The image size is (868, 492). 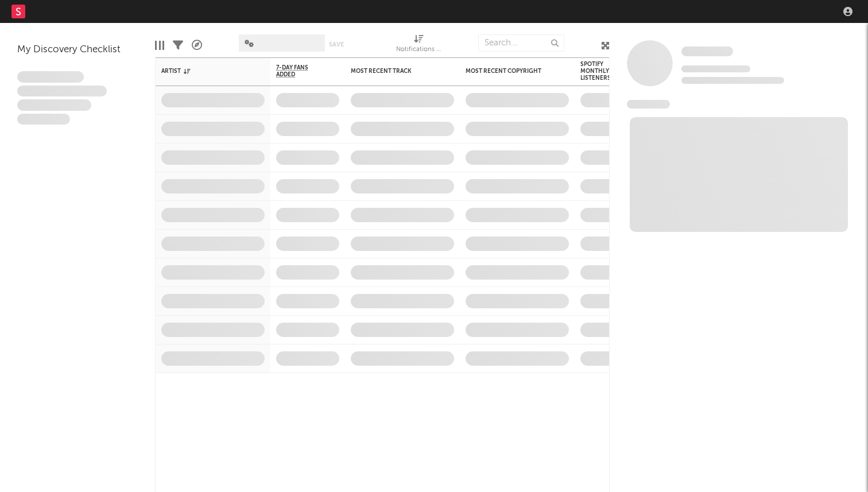 I want to click on span: News Feed, so click(x=648, y=104).